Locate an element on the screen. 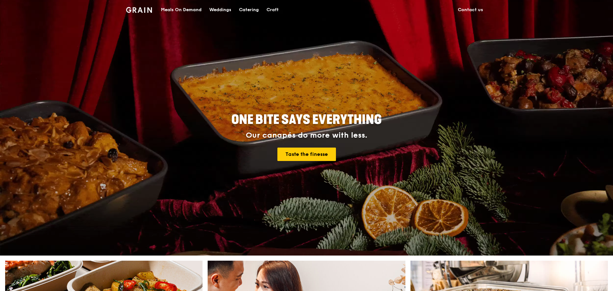 The image size is (613, 291). a: Contact us is located at coordinates (470, 10).